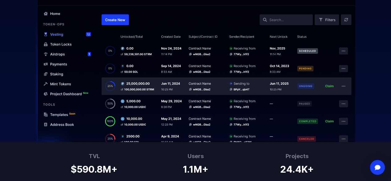  I want to click on h1: 24.4K+, so click(297, 168).